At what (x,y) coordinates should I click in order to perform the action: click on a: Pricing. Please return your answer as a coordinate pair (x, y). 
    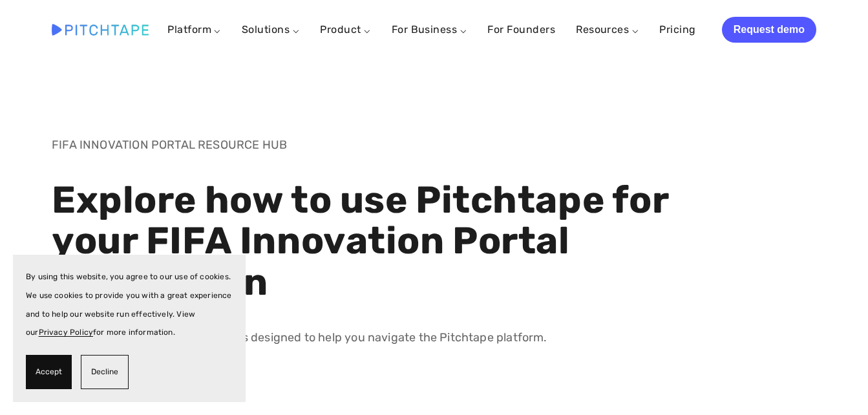
    Looking at the image, I should click on (677, 30).